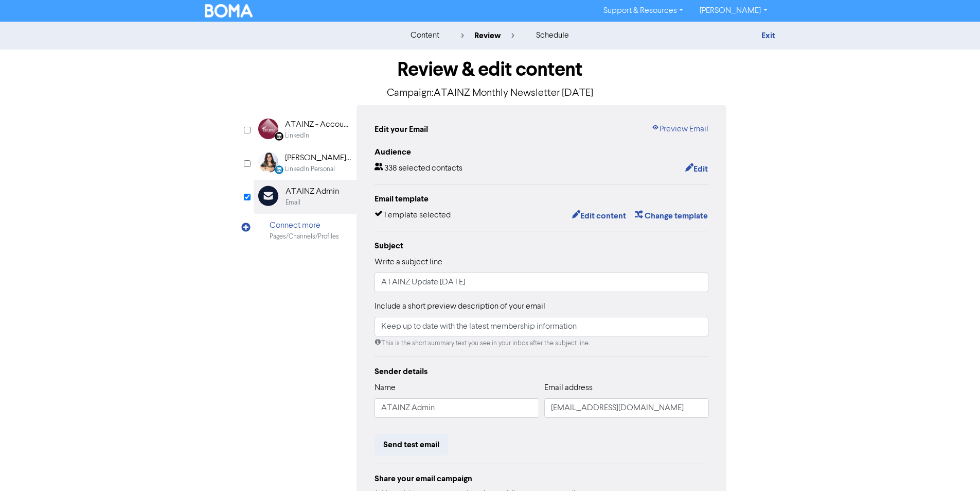  What do you see at coordinates (542, 152) in the screenshot?
I see `div: Audience` at bounding box center [542, 152].